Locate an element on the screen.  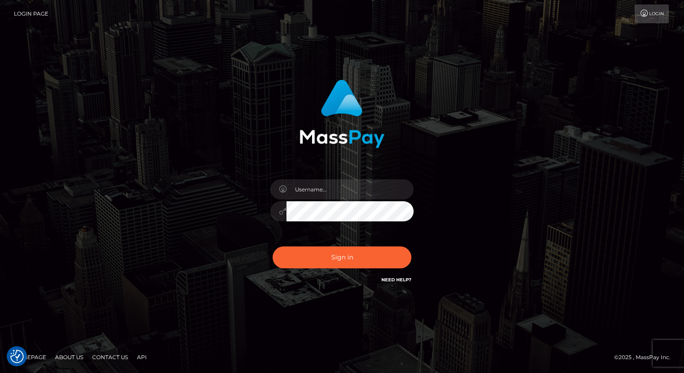
a: API is located at coordinates (142, 357).